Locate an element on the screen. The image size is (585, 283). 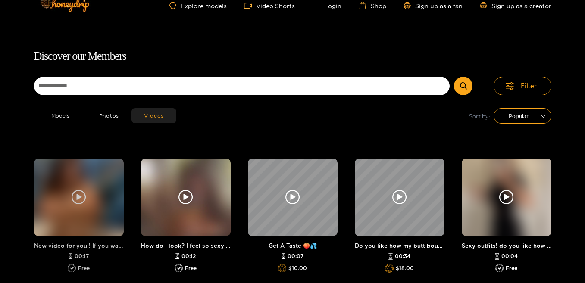
span: video-camera is located at coordinates (250, 6).